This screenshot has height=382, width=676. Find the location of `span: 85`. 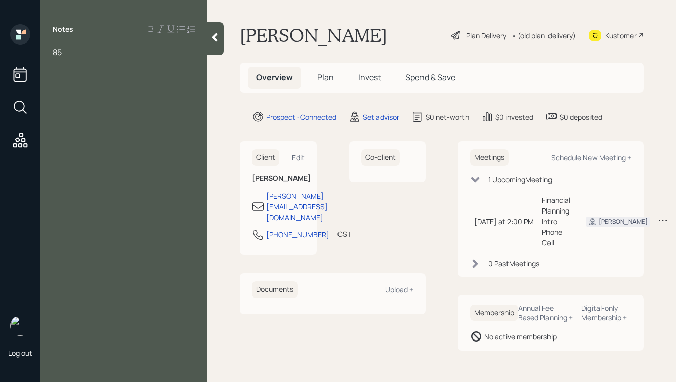

span: 85 is located at coordinates (57, 52).